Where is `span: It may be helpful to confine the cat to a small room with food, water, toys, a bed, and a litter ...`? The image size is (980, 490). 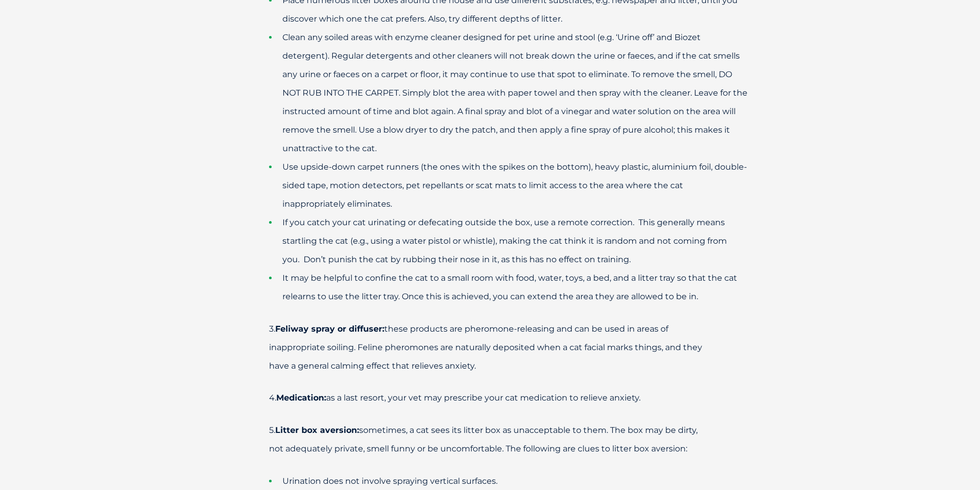 span: It may be helpful to confine the cat to a small room with food, water, toys, a bed, and a litter ... is located at coordinates (510, 287).